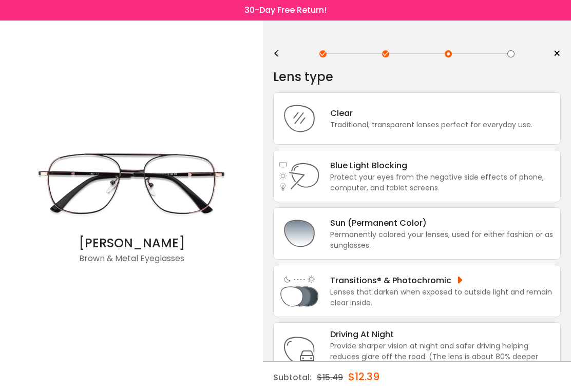 This screenshot has height=392, width=571. What do you see at coordinates (431, 125) in the screenshot?
I see `div: Traditional, transparent lenses perfect for everyday use.` at bounding box center [431, 125].